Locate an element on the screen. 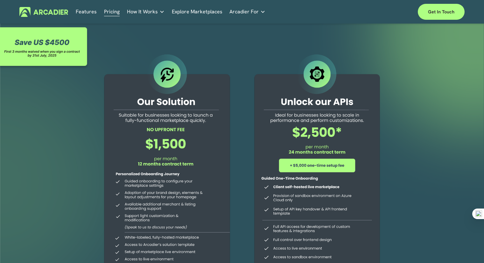 This screenshot has width=484, height=263. span: How It Works is located at coordinates (142, 12).